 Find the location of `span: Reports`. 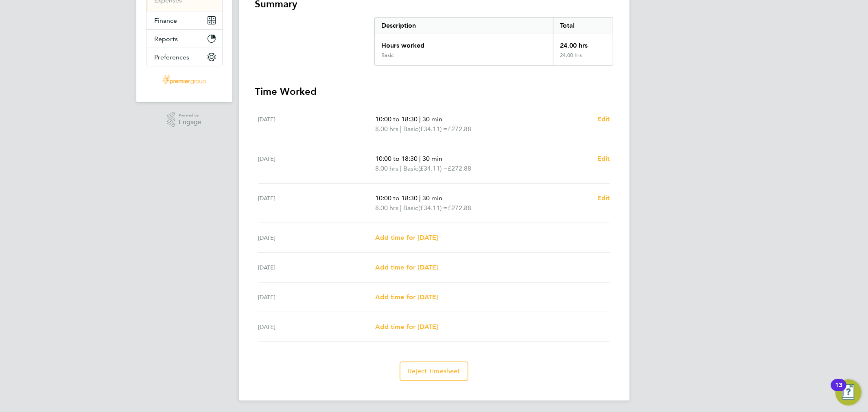

span: Reports is located at coordinates (166, 39).